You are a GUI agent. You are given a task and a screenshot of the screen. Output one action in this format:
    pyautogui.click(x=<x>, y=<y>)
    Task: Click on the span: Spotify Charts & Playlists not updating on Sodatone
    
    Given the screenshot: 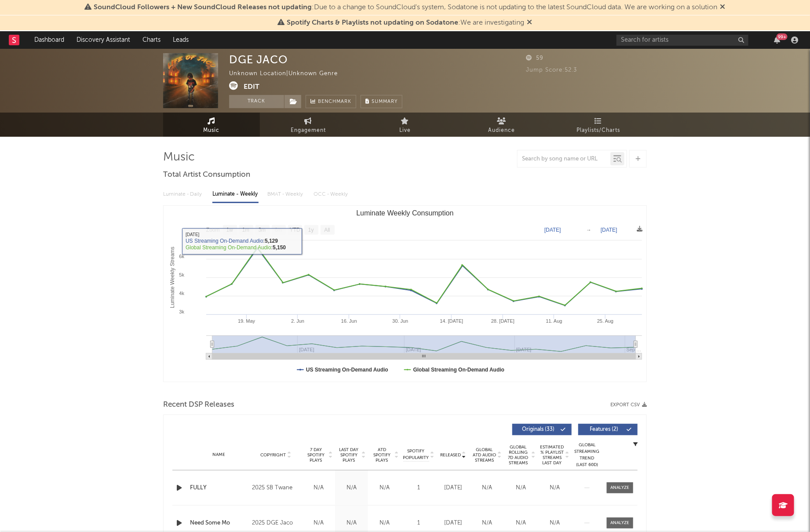 What is the action you would take?
    pyautogui.click(x=373, y=23)
    